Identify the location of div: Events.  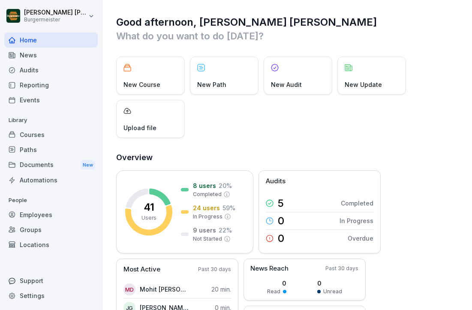
(51, 100).